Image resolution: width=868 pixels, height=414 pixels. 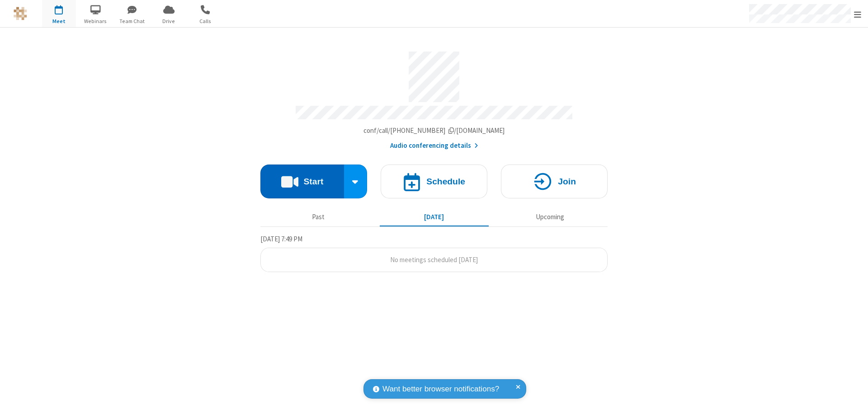 What do you see at coordinates (302, 181) in the screenshot?
I see `button: Start` at bounding box center [302, 181].